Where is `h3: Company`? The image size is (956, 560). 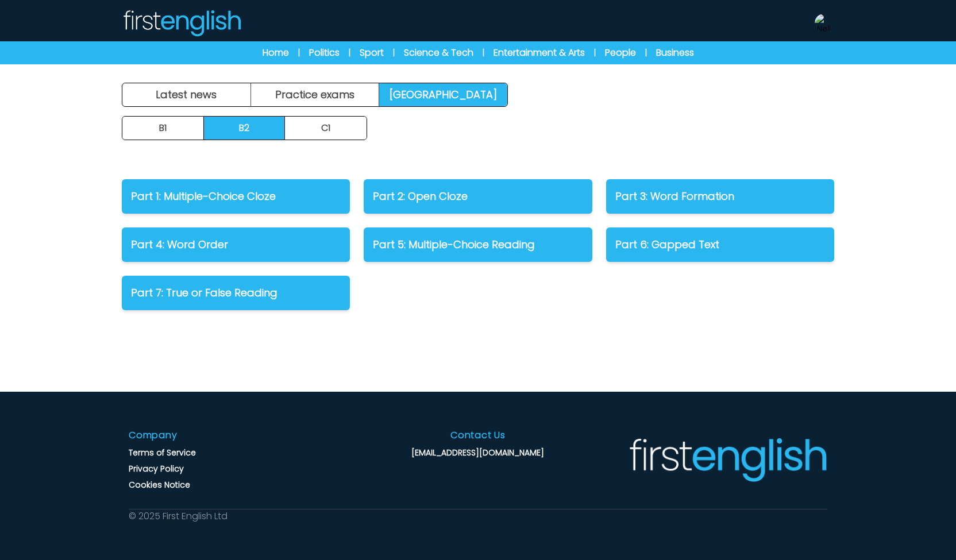
h3: Company is located at coordinates (153, 435).